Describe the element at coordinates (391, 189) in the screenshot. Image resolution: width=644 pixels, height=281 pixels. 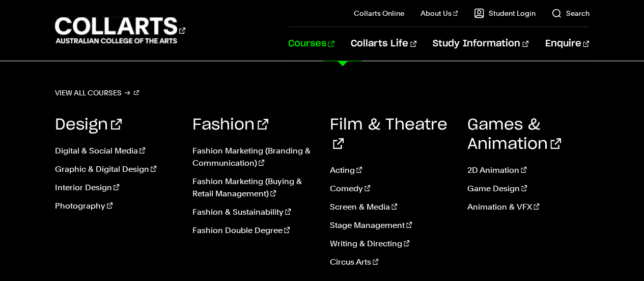
I see `a: Comedy` at that location.